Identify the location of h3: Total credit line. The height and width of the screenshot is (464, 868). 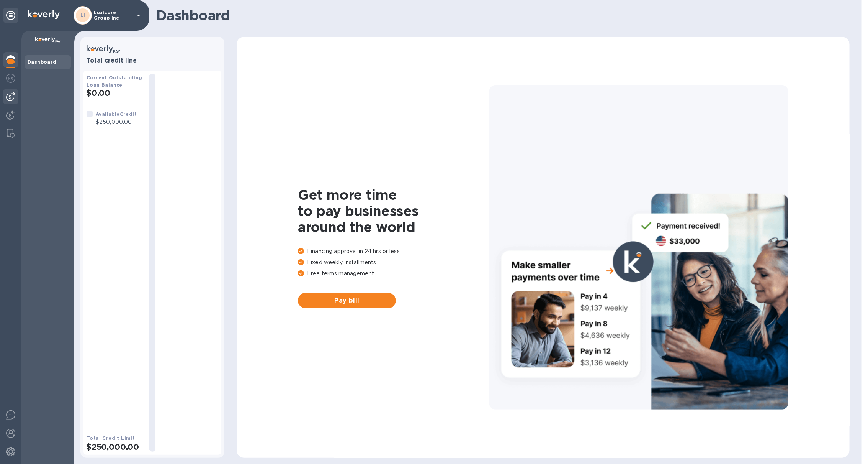
(152, 61).